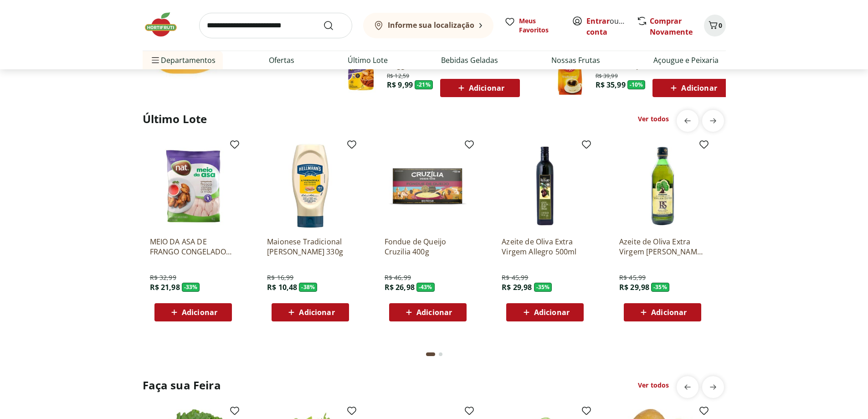 The width and height of the screenshot is (868, 419). Describe the element at coordinates (575, 61) in the screenshot. I see `a: Nossas Frutas` at that location.